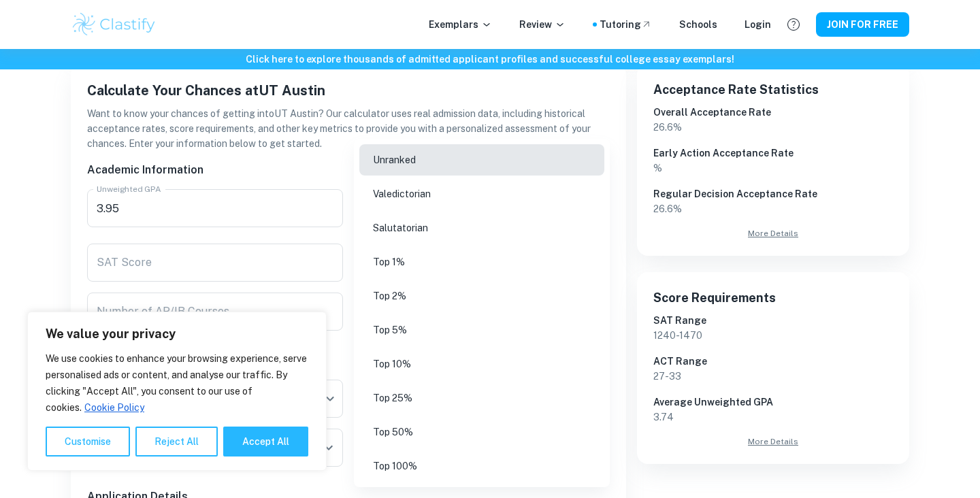  I want to click on li: Top 10%, so click(482, 365).